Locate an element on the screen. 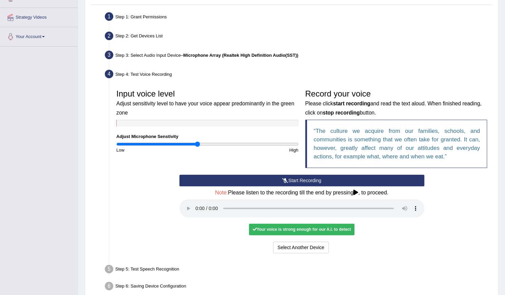 Image resolution: width=505 pixels, height=295 pixels. div: Step 6: Saving Device Configuration is located at coordinates (298, 287).